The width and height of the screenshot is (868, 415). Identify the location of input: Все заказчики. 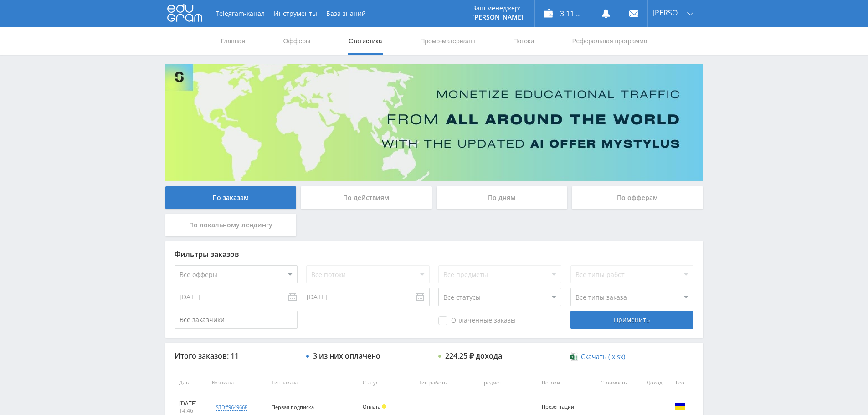
(236, 320).